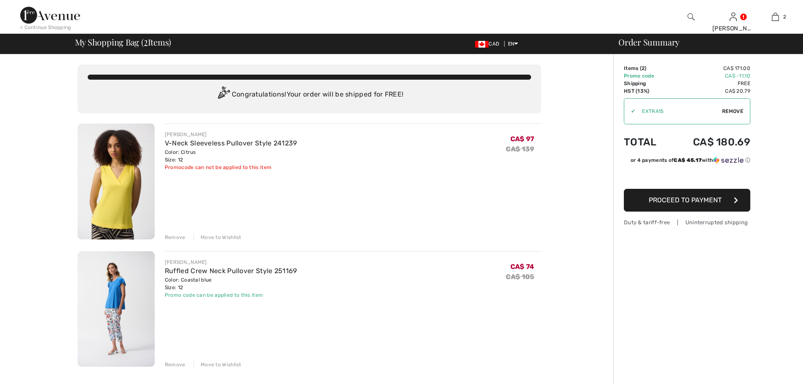 This screenshot has width=803, height=384. Describe the element at coordinates (647, 76) in the screenshot. I see `td: Promo code` at that location.